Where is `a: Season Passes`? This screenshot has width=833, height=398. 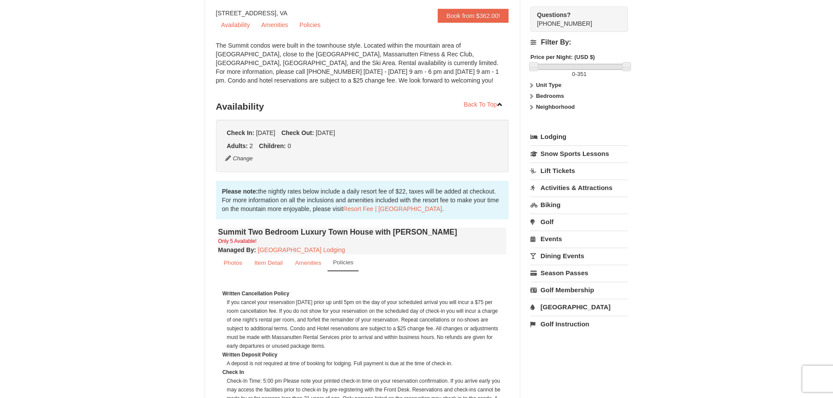
a: Season Passes is located at coordinates (579, 273).